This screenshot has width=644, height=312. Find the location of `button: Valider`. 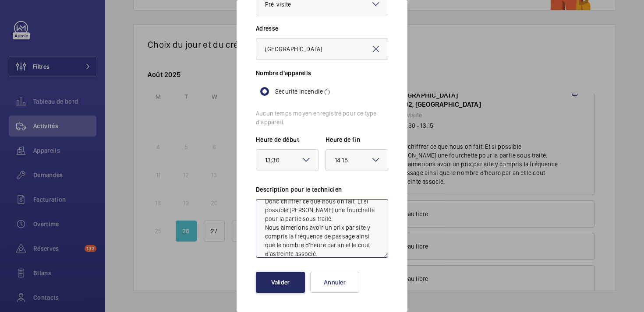

button: Valider is located at coordinates (281, 282).